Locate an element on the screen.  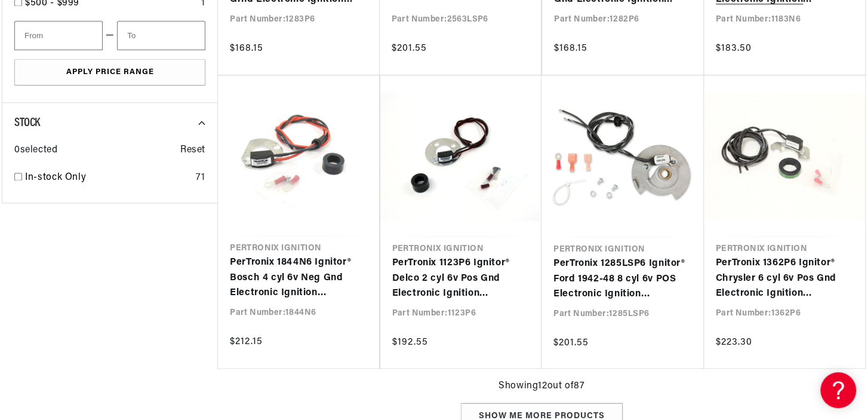
div: 71 is located at coordinates (201, 178).